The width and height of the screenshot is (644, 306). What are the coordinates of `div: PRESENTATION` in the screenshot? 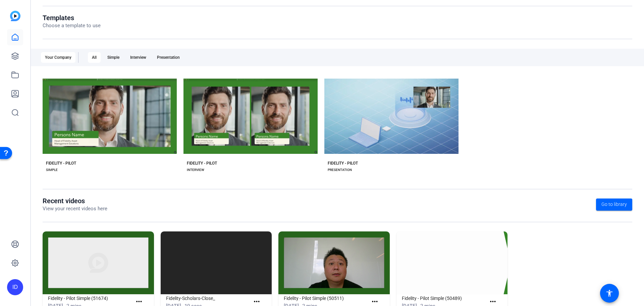 It's located at (339, 170).